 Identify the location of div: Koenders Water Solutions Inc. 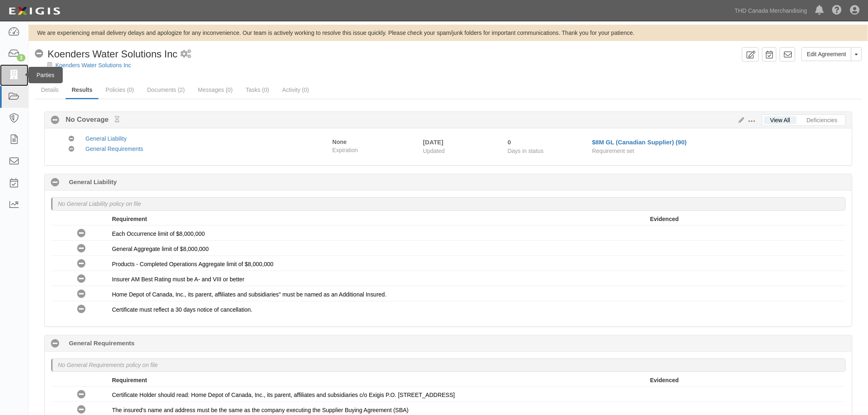
(106, 54).